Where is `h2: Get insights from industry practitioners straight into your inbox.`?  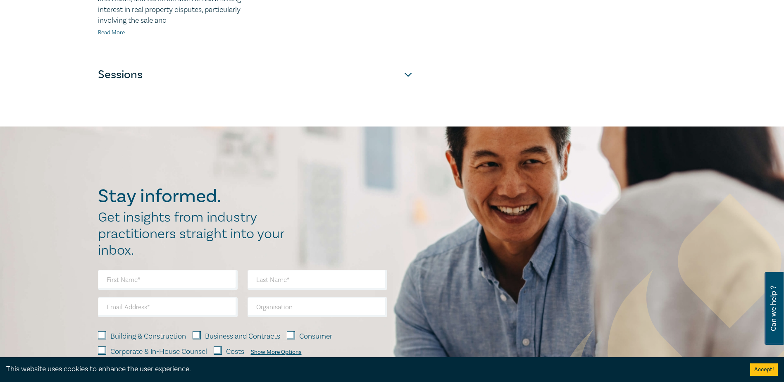 h2: Get insights from industry practitioners straight into your inbox. is located at coordinates (196, 234).